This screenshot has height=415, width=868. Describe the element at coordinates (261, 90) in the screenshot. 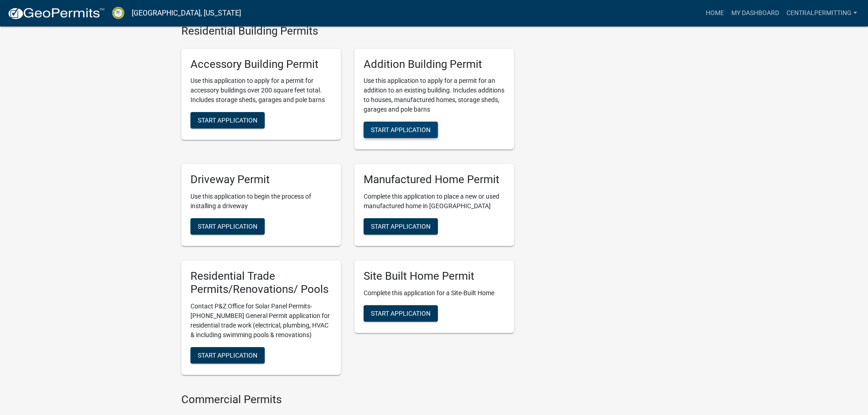

I see `p: Use this application to apply for a permit for accessory buildings over 200 square feet total. In...` at that location.